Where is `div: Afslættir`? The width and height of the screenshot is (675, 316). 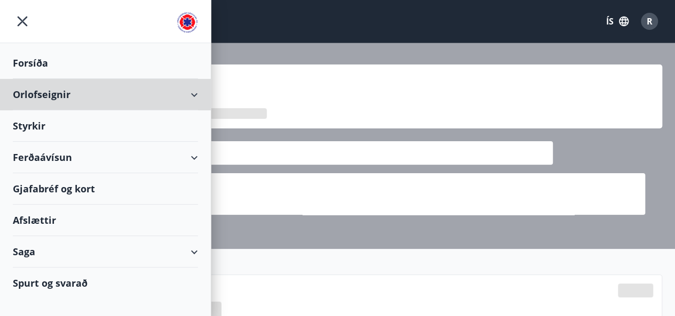 div: Afslættir is located at coordinates (105, 220).